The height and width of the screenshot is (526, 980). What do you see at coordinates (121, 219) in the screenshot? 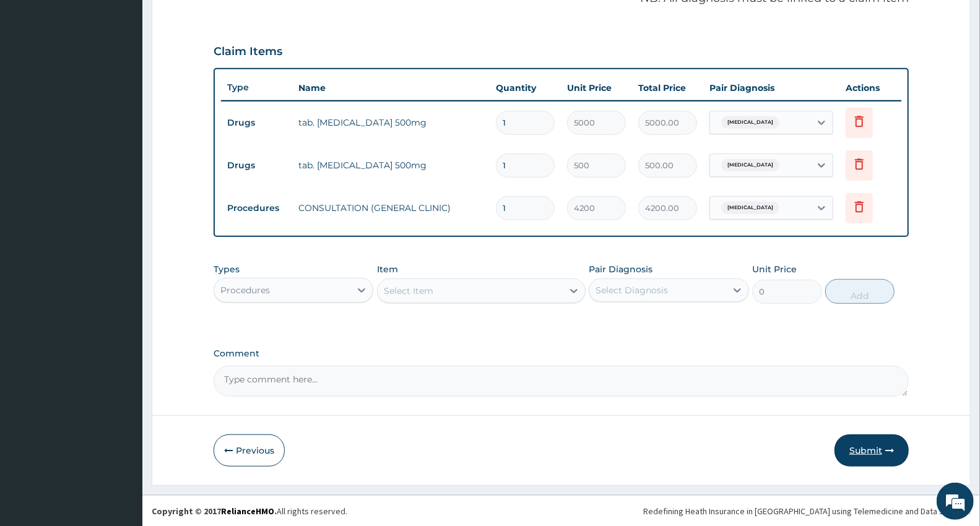
I see `span: We're online!` at bounding box center [121, 219].